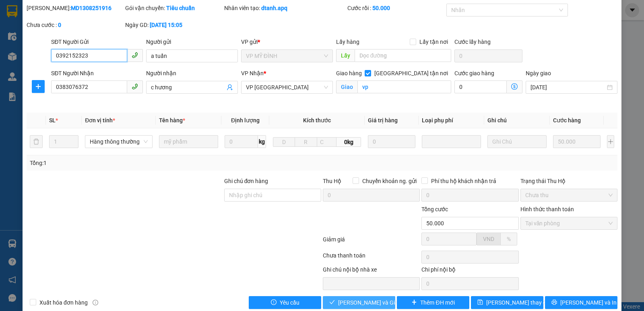  What do you see at coordinates (121, 56) in the screenshot?
I see `span: YX1408252469` at bounding box center [121, 56].